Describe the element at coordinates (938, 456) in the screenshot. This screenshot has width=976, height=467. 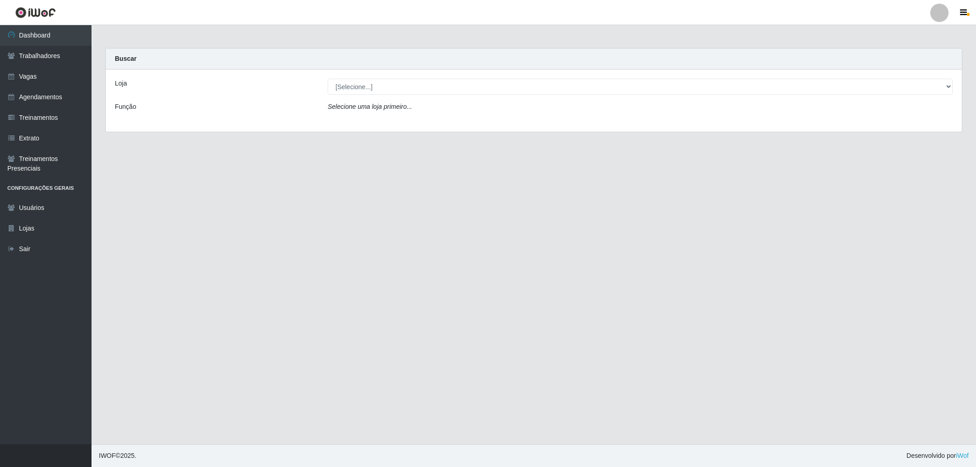
I see `span: Desenvolvido por` at that location.